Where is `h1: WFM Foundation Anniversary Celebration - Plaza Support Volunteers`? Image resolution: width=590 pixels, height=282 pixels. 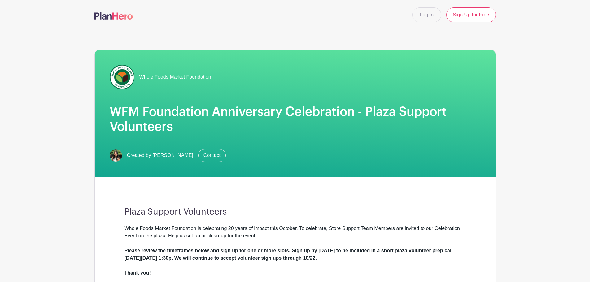 h1: WFM Foundation Anniversary Celebration - Plaza Support Volunteers is located at coordinates (295, 119).